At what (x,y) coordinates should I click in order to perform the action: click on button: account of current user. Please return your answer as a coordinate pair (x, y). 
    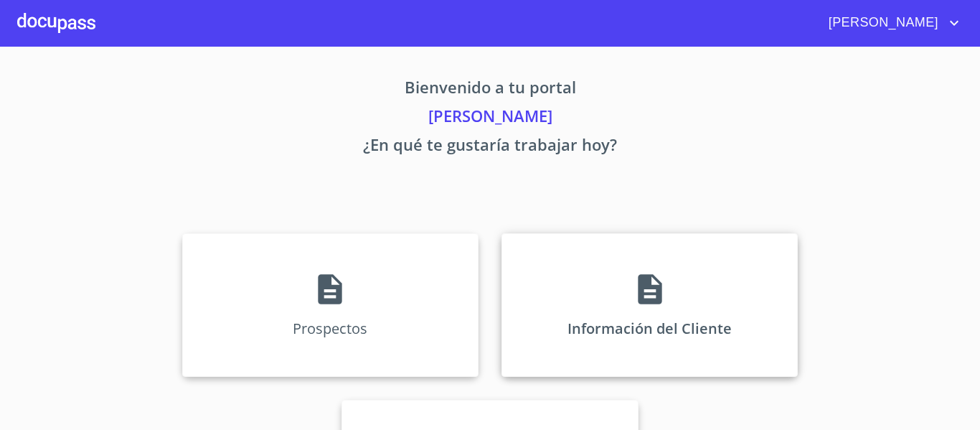
    Looking at the image, I should click on (890, 23).